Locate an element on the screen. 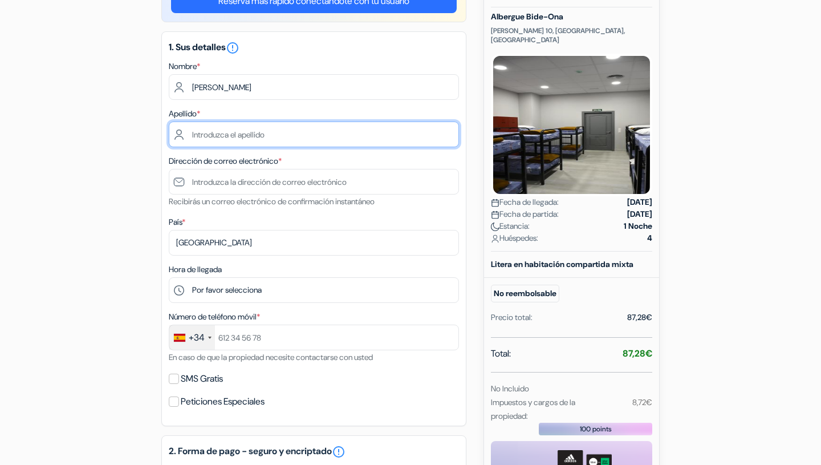  input: Introduzca el apellido is located at coordinates (313, 134).